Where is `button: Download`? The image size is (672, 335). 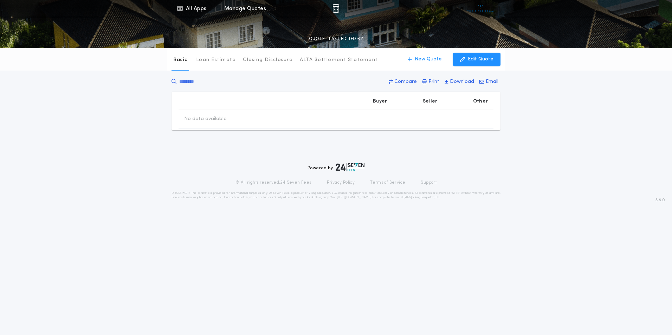 button: Download is located at coordinates (459, 82).